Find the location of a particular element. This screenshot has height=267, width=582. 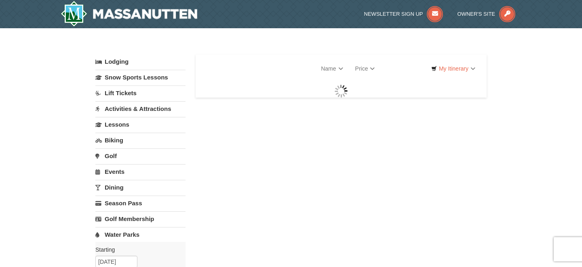

a: Owner's Site is located at coordinates (487, 14).